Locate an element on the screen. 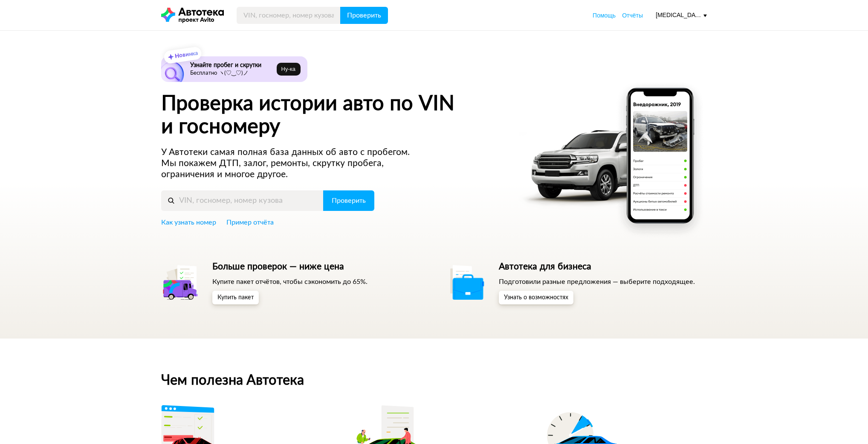 This screenshot has height=444, width=868. span: Купить пакет is located at coordinates (235, 298).